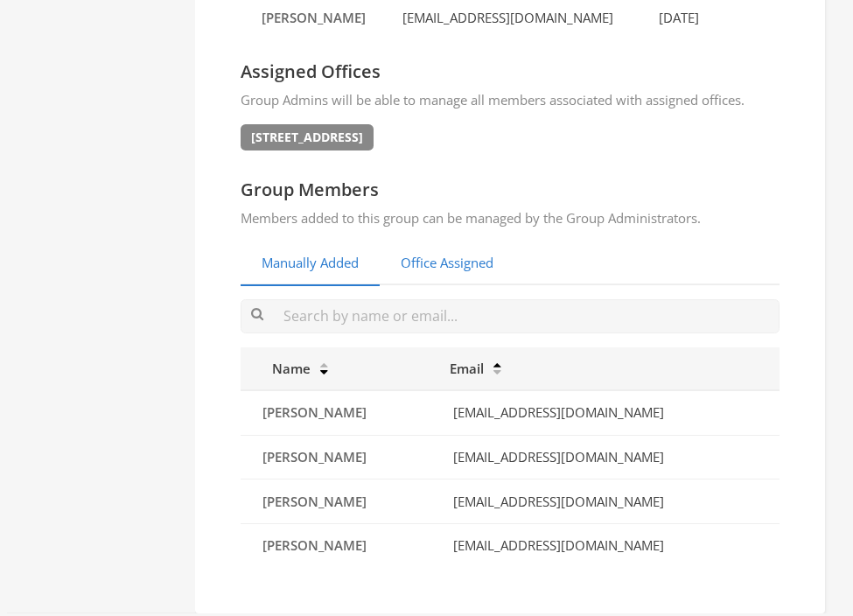 This screenshot has height=616, width=853. What do you see at coordinates (281, 368) in the screenshot?
I see `span: Name` at bounding box center [281, 368].